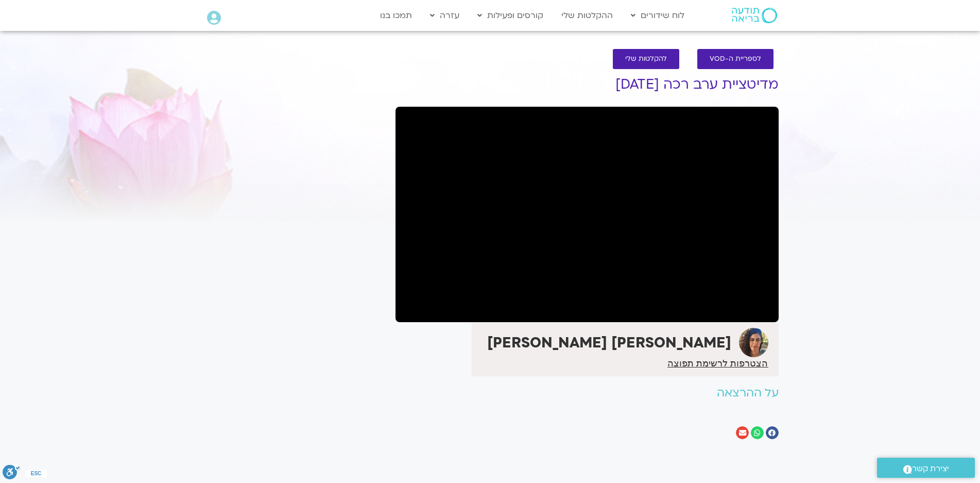  Describe the element at coordinates (772, 432) in the screenshot. I see `div: שיתוף ב facebook` at that location.